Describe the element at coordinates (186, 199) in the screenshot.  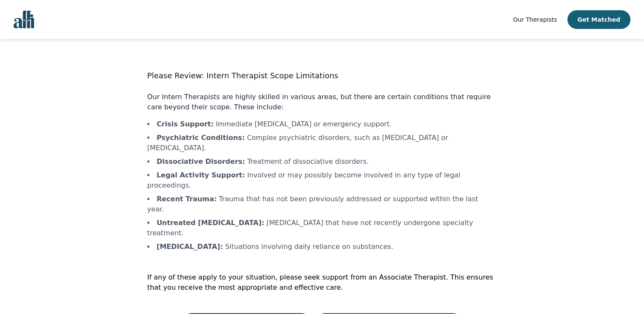
I see `b: Recent Trauma :` at that location.